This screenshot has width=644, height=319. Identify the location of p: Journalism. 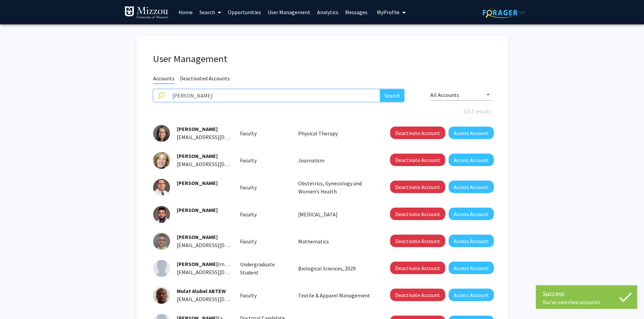
(337, 160).